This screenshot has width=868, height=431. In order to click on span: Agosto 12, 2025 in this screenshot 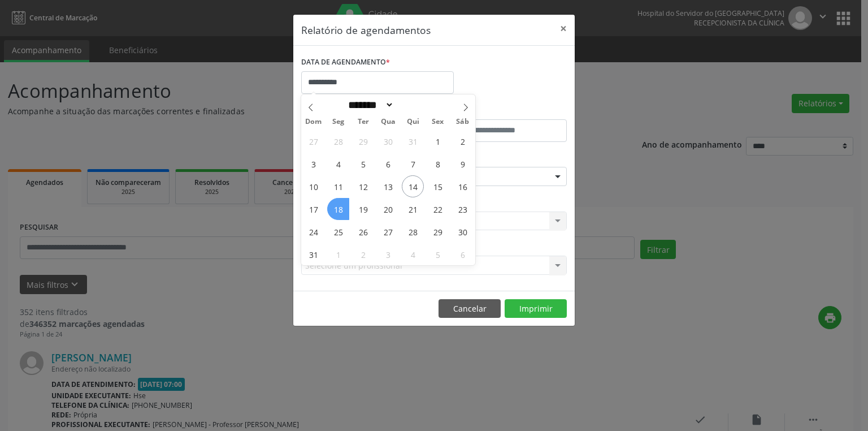, I will do `click(362, 186)`.